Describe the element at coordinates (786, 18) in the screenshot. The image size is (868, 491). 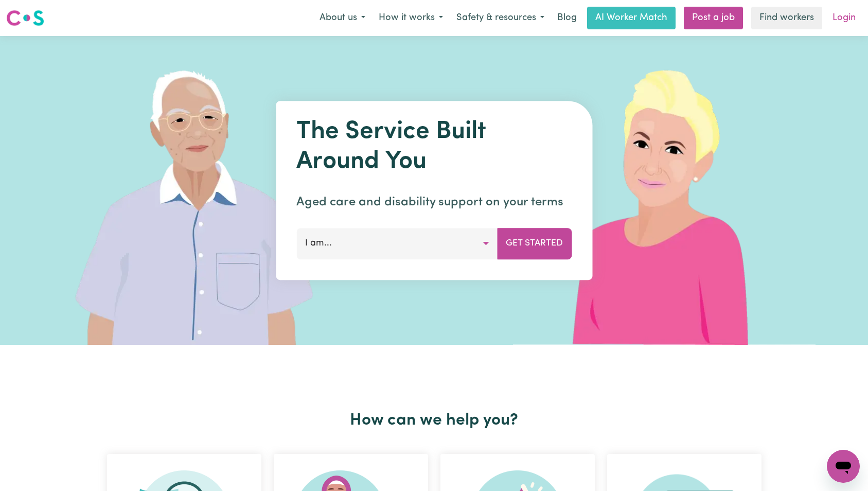
I see `a: Find workers` at that location.